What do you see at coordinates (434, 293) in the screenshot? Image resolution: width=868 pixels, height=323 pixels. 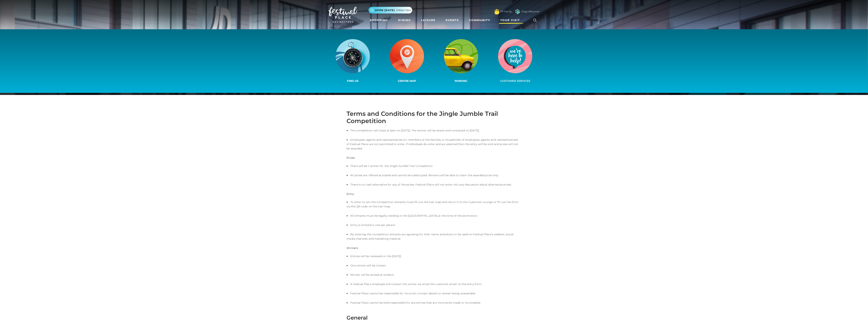 I see `li: Festival Place cannot be responsible for incorrect contact details or winner being unavailable` at bounding box center [434, 293].